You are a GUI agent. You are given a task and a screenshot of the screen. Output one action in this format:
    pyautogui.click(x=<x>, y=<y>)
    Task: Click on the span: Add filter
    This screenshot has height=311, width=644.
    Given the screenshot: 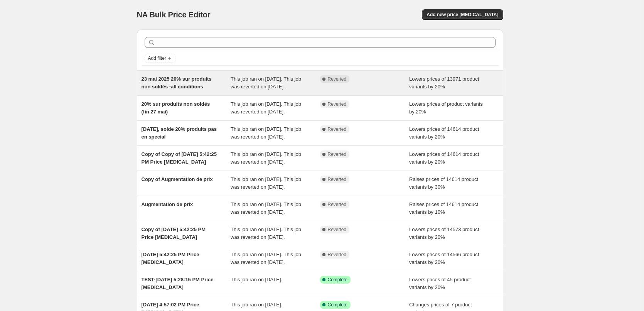 What is the action you would take?
    pyautogui.click(x=157, y=58)
    